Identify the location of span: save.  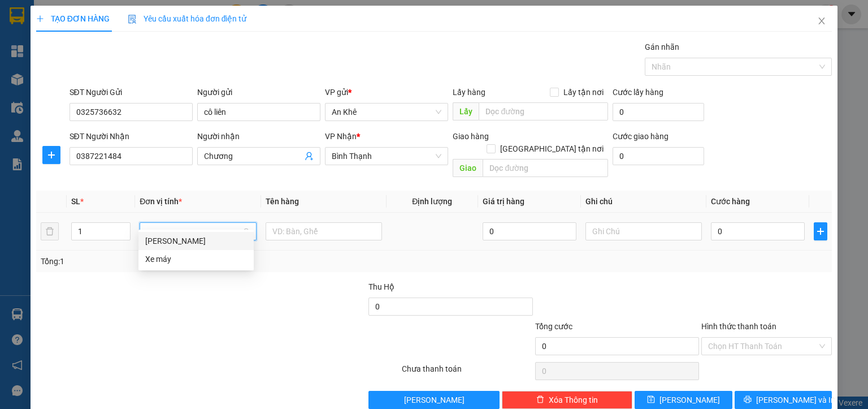
(651, 400).